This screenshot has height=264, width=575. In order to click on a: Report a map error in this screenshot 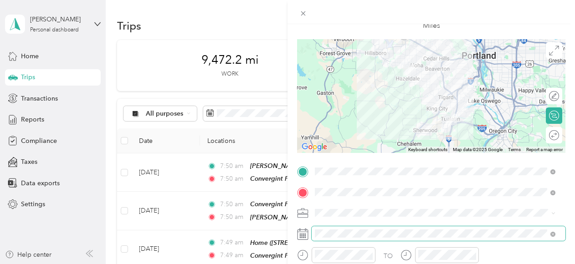, I will do `click(544, 149)`.